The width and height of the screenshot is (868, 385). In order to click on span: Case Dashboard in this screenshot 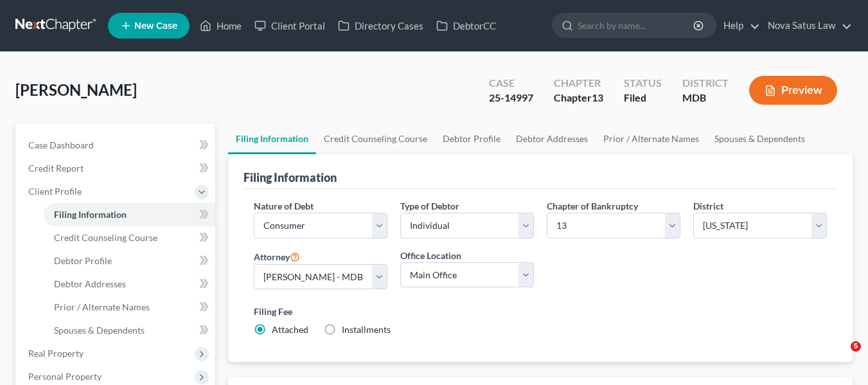, I will do `click(61, 145)`.